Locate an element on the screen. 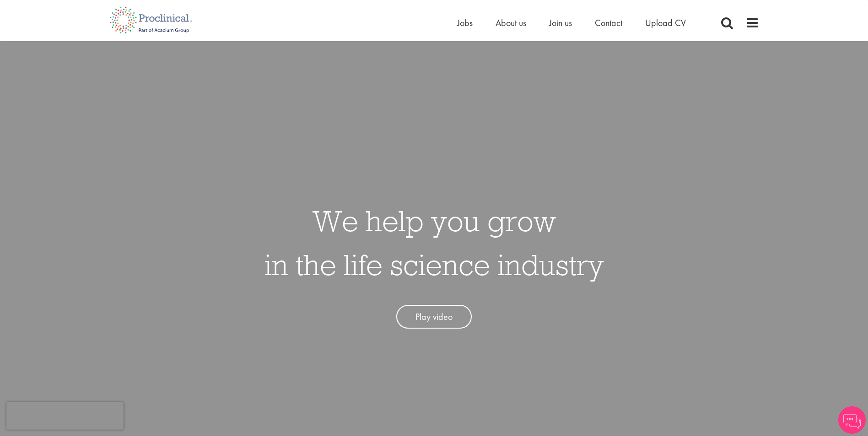  a: Join us is located at coordinates (560, 23).